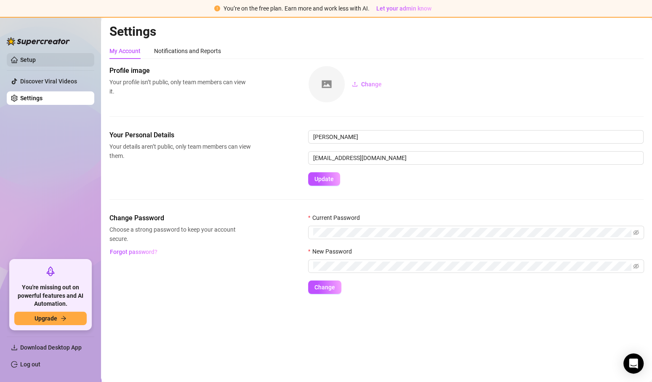 This screenshot has height=382, width=652. Describe the element at coordinates (125, 51) in the screenshot. I see `div: My Account` at that location.